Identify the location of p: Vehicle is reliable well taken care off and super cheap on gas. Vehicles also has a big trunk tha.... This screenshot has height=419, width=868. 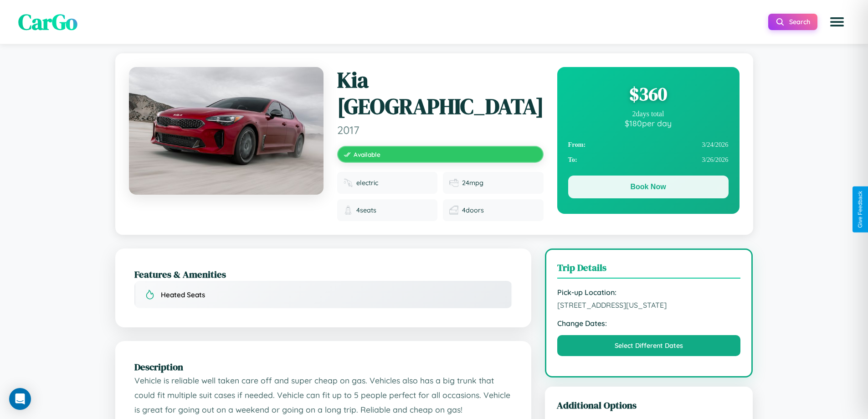
(323, 395).